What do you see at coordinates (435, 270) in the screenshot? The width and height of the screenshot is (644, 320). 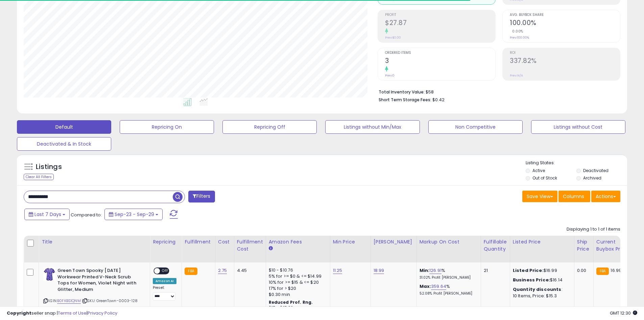 I see `a: 126.91` at bounding box center [435, 270].